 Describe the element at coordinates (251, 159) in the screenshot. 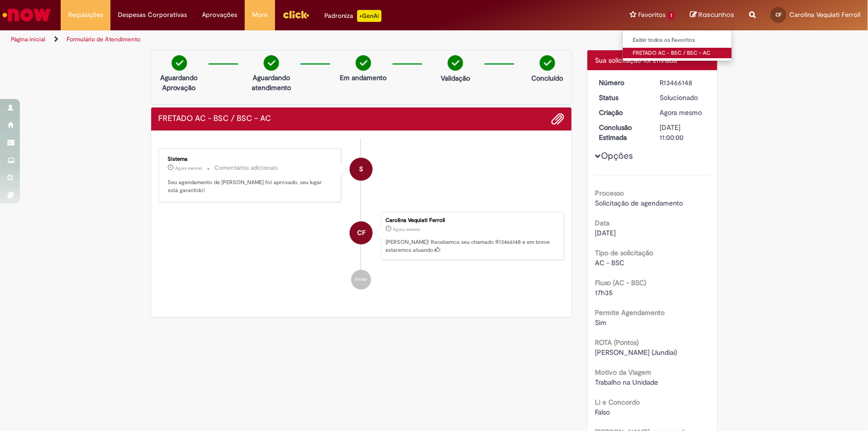

I see `div: Sistema` at that location.